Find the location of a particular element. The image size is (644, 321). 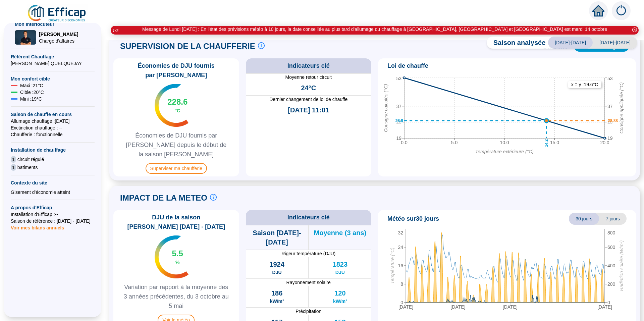

span: Météo sur 30 jours is located at coordinates (413, 219).